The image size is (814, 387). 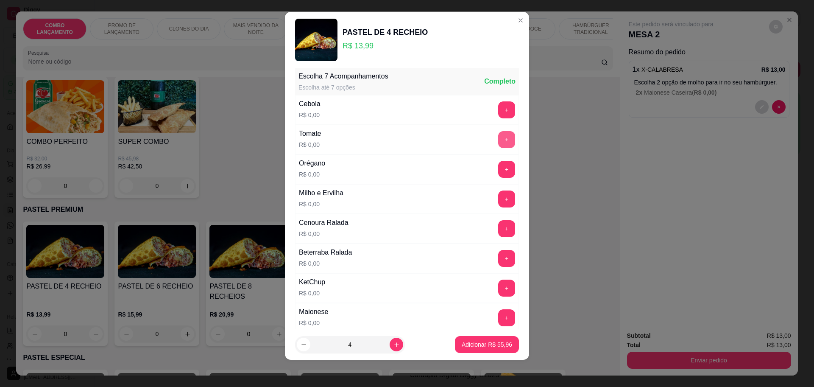 I want to click on div: Maionese, so click(x=313, y=312).